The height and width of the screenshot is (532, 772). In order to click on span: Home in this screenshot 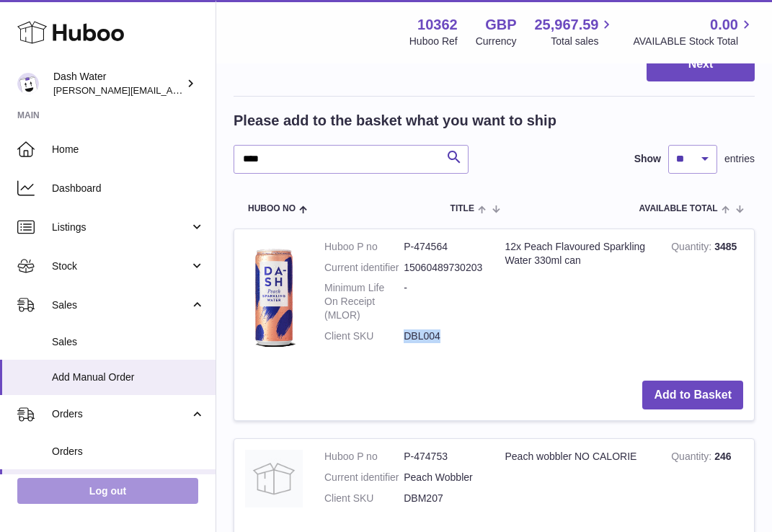, I will do `click(128, 149)`.